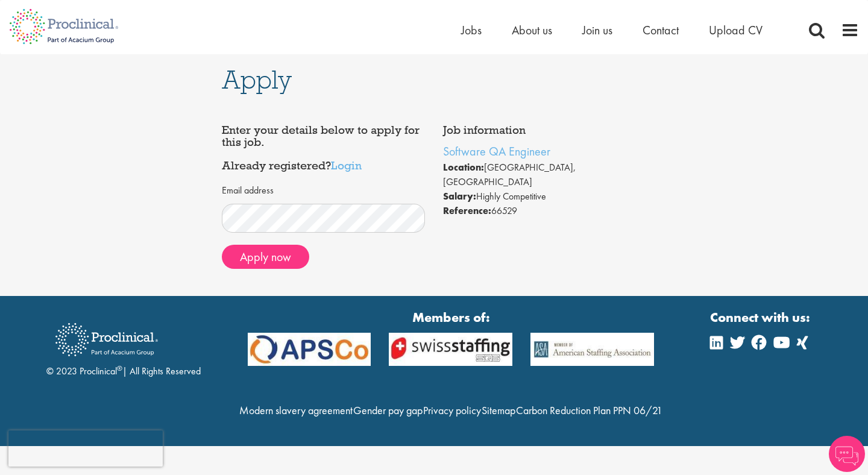  What do you see at coordinates (532, 30) in the screenshot?
I see `span: About us` at bounding box center [532, 30].